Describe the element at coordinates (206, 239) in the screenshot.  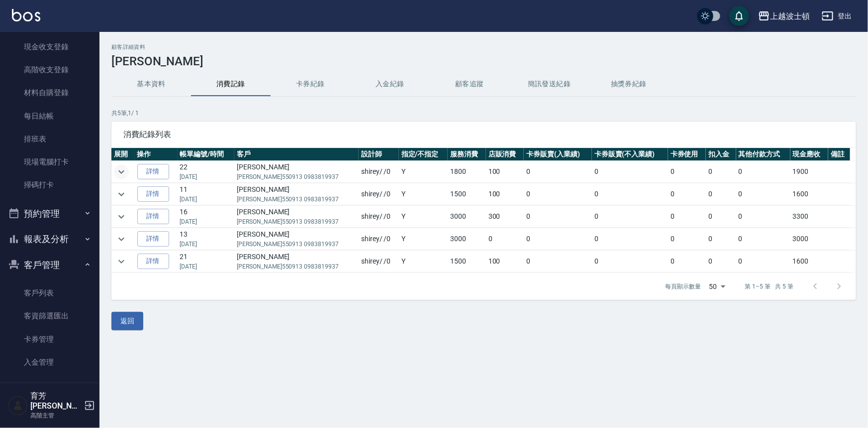
I see `td: 13` at that location.